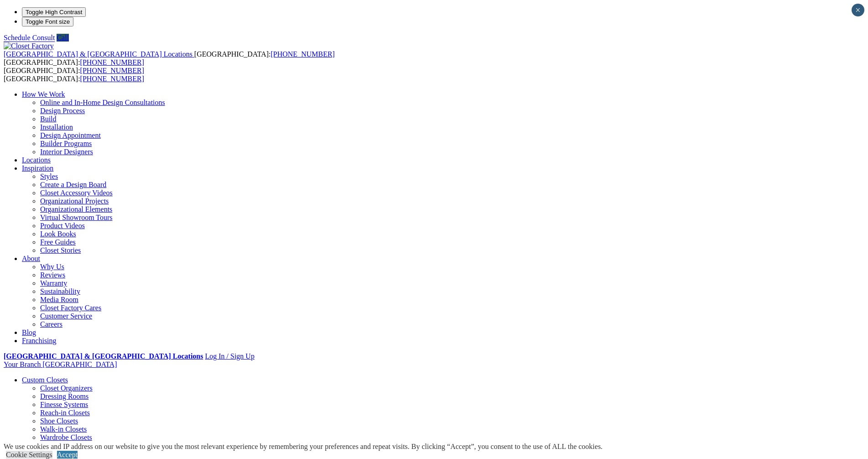  What do you see at coordinates (54, 12) in the screenshot?
I see `span: Toggle High Contrast` at bounding box center [54, 12].